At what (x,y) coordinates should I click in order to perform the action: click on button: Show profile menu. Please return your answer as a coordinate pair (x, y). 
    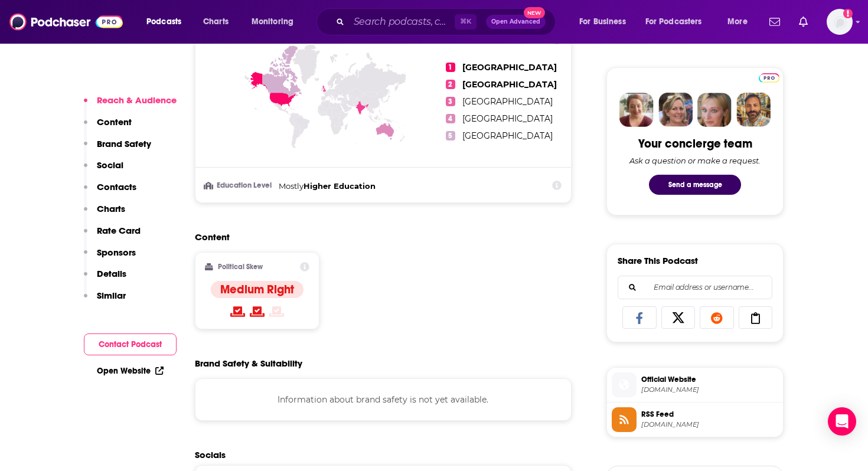
    Looking at the image, I should click on (839, 22).